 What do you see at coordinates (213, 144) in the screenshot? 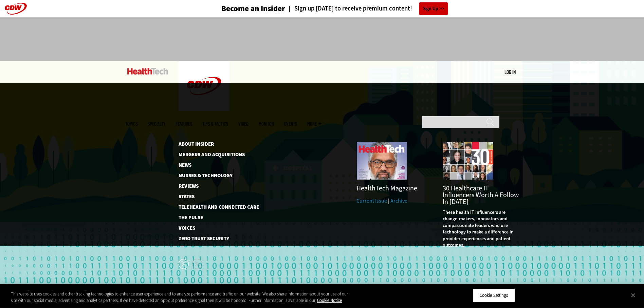
I see `a: About Insider` at bounding box center [213, 144].